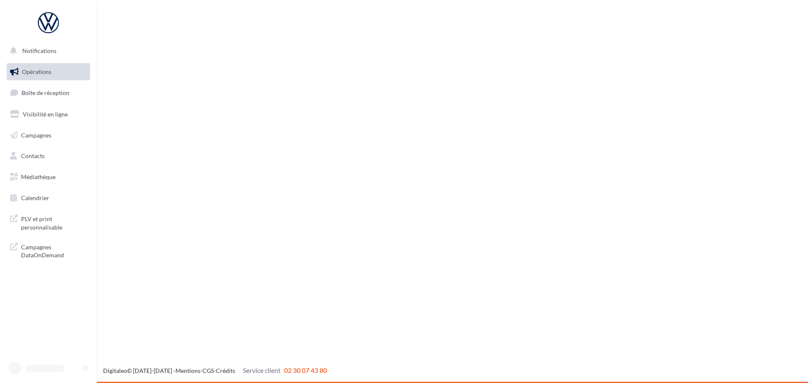 This screenshot has height=383, width=808. What do you see at coordinates (48, 222) in the screenshot?
I see `a: PLV et print personnalisable` at bounding box center [48, 222].